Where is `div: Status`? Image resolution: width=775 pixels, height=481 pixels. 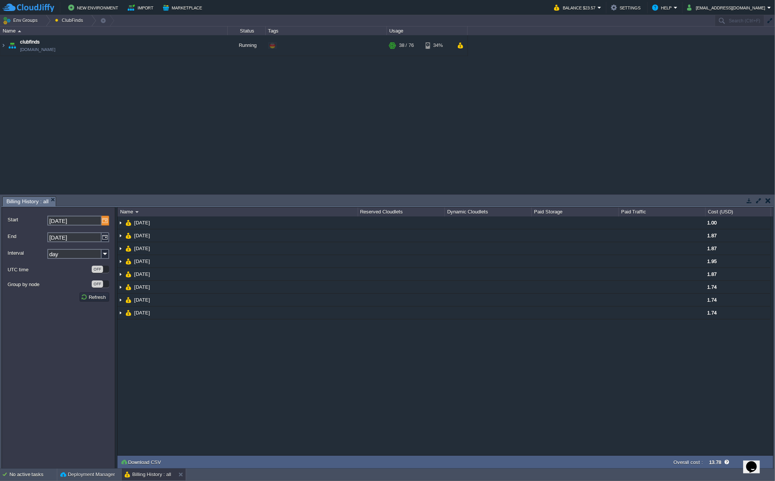
div: Status is located at coordinates (247, 31).